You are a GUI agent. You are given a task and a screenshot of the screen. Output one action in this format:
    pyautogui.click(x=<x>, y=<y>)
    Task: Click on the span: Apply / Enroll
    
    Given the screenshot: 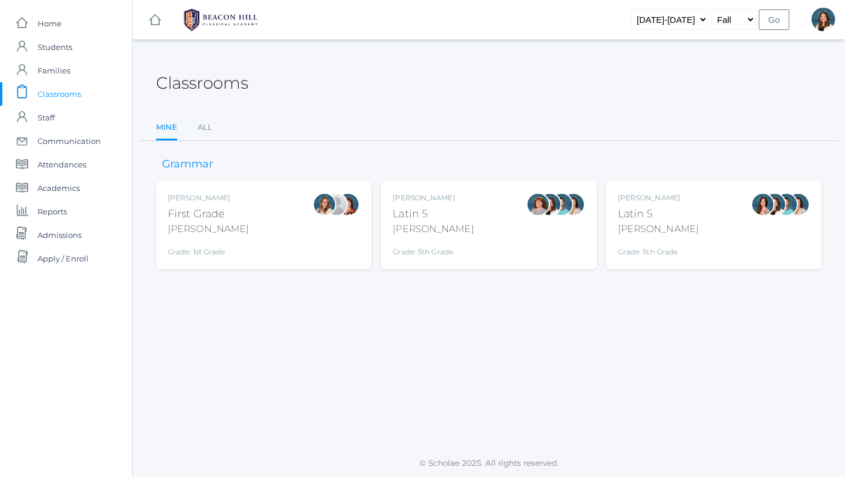 What is the action you would take?
    pyautogui.click(x=63, y=258)
    